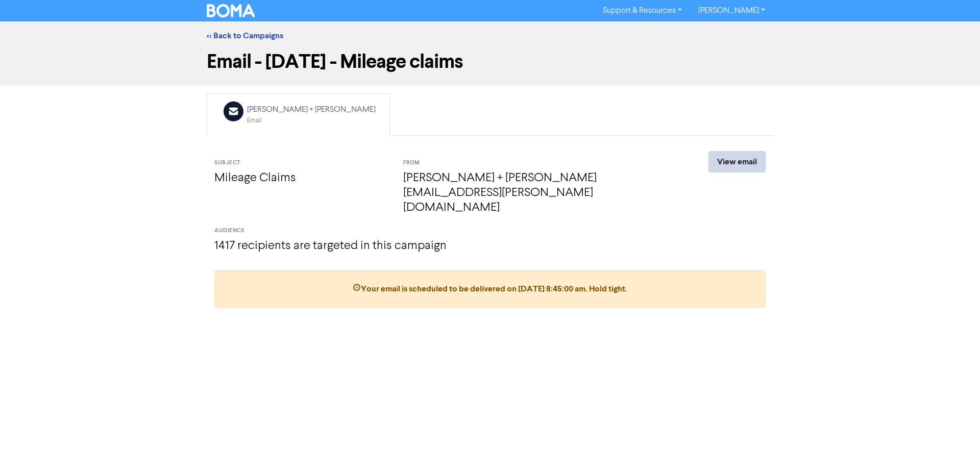  I want to click on div: Email, so click(311, 121).